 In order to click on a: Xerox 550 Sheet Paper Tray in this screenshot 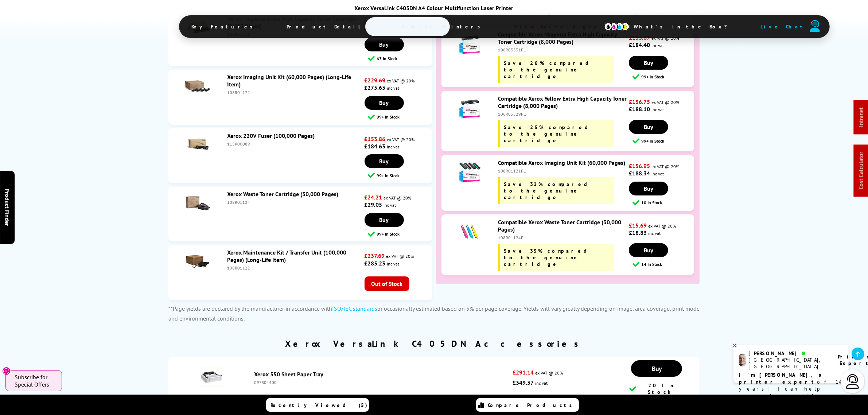, I will do `click(289, 375)`.